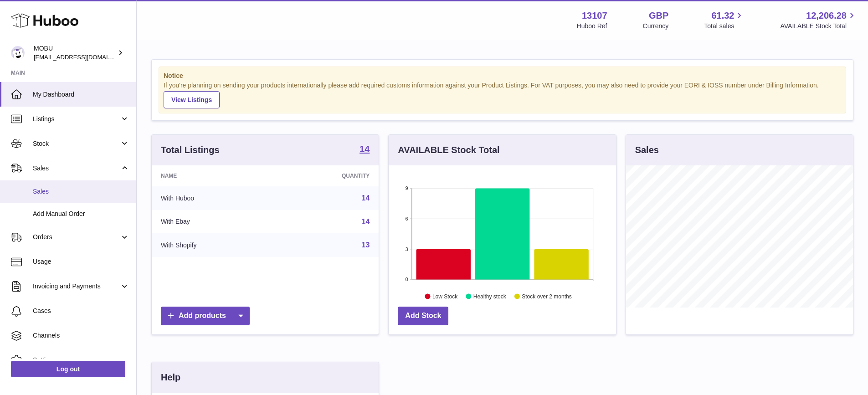  What do you see at coordinates (81, 335) in the screenshot?
I see `span: Channels` at bounding box center [81, 335].